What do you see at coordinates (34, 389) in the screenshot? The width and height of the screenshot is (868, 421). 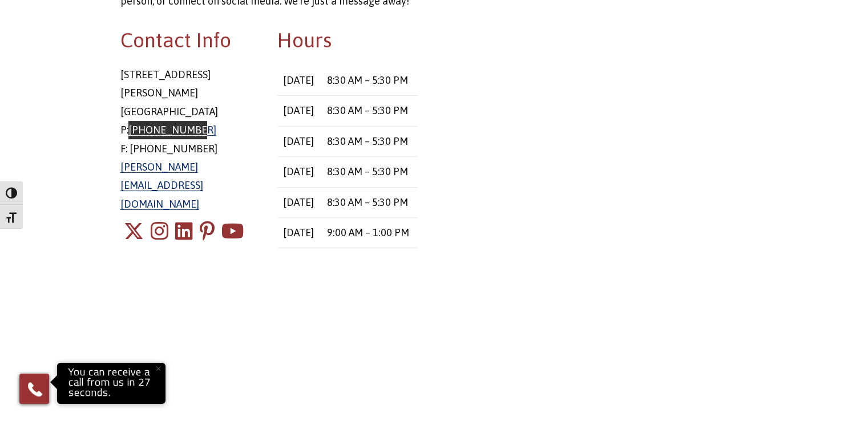 I see `img: Phone icon` at bounding box center [34, 389].